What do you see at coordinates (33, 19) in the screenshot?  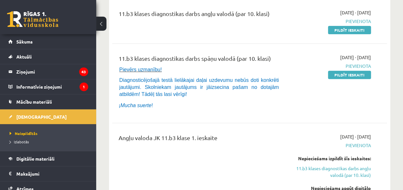 I see `a: Rīgas 1. Tālmācības vidusskola` at bounding box center [33, 19].